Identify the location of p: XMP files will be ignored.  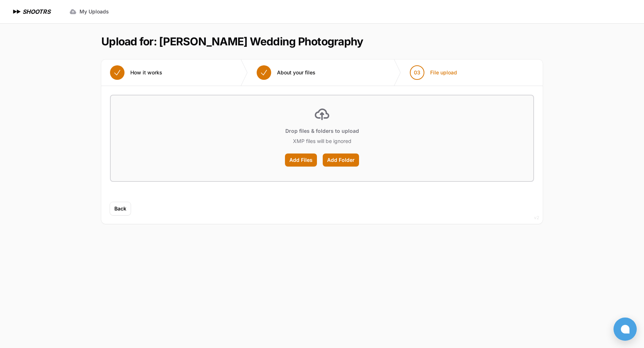
(322, 141).